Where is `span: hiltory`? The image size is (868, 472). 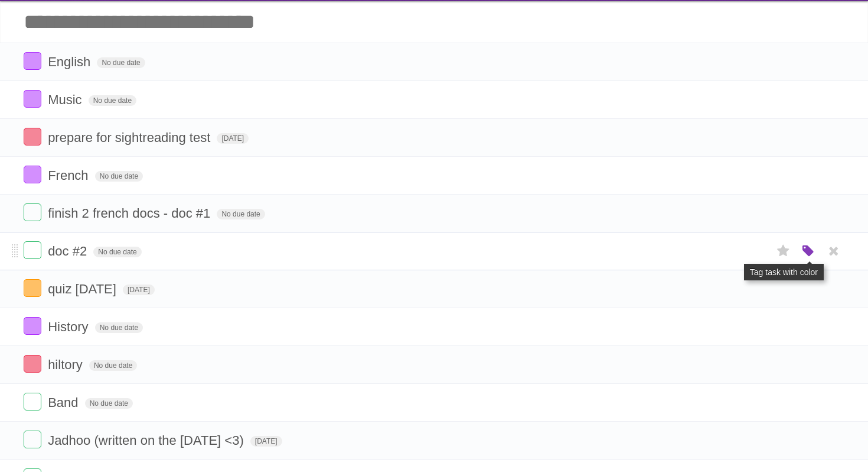
span: hiltory is located at coordinates (66, 364).